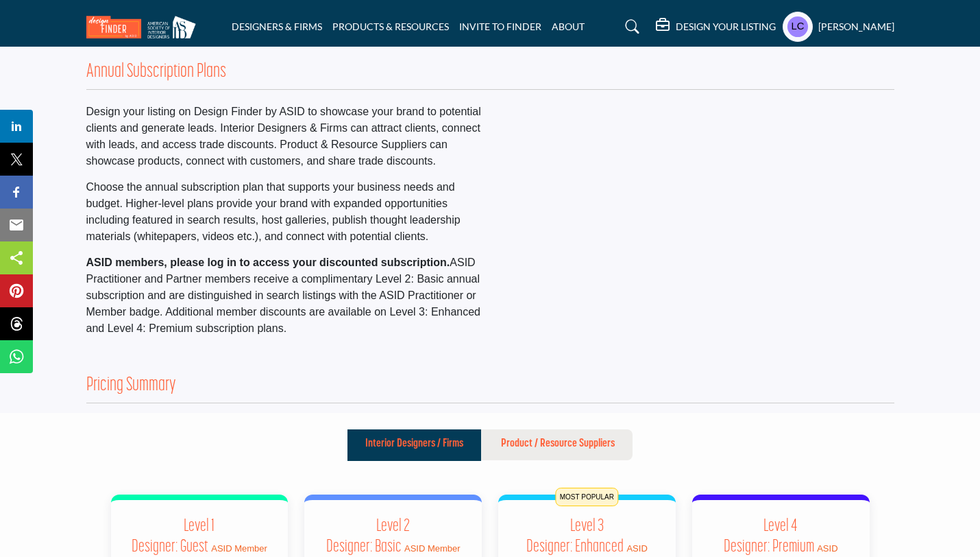 The width and height of the screenshot is (980, 557). What do you see at coordinates (769, 536) in the screenshot?
I see `b: Level 4 Designer: Premium` at bounding box center [769, 536].